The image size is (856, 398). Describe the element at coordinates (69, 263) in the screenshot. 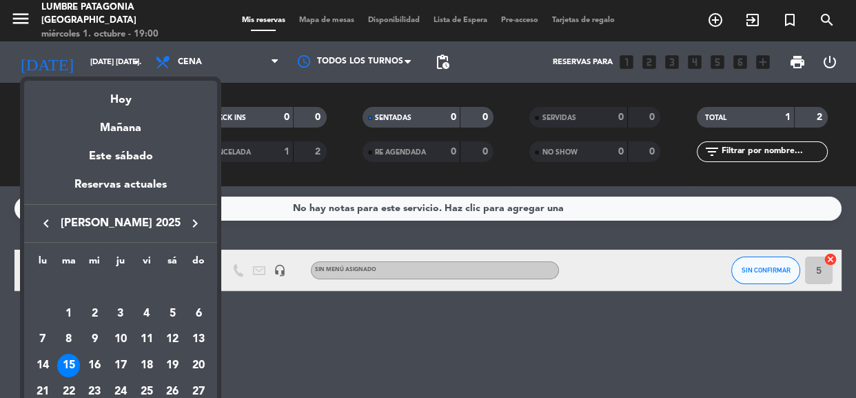

I see `th: martes` at that location.